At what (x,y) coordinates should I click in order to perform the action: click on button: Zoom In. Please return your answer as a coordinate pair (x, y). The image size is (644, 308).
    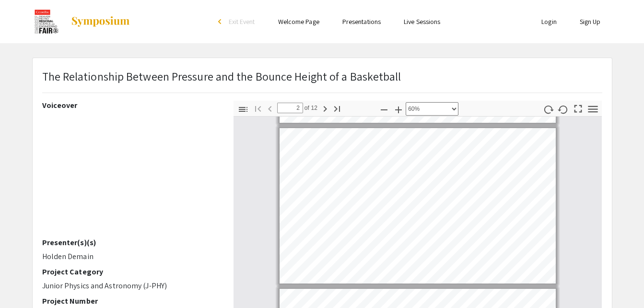
    Looking at the image, I should click on (399, 109).